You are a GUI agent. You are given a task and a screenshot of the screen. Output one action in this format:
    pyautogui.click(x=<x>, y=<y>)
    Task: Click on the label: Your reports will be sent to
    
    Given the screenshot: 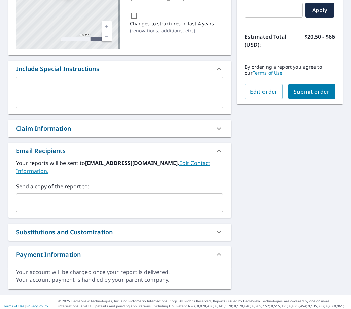 What is the action you would take?
    pyautogui.click(x=120, y=167)
    